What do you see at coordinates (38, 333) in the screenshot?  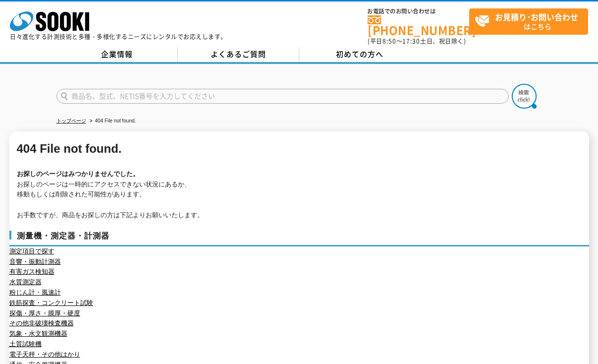 I see `a: 気象・水文観測機器` at bounding box center [38, 333].